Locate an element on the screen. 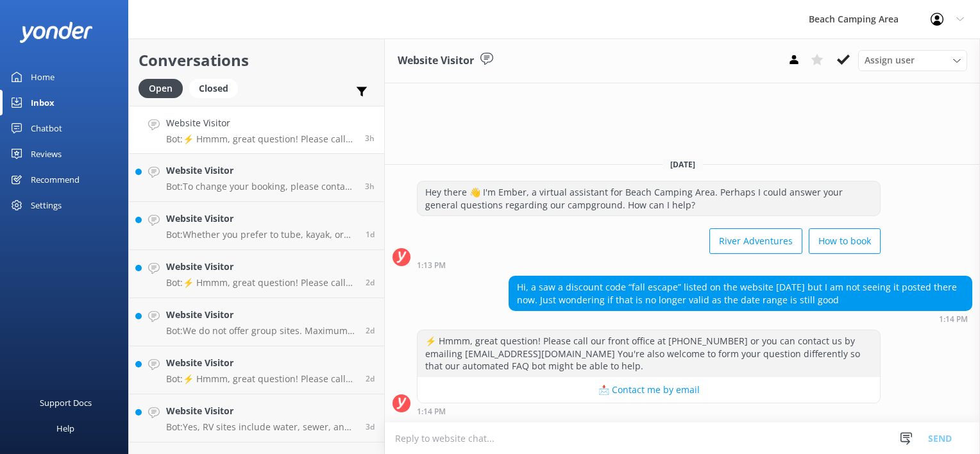  h2: Conversations is located at coordinates (257, 60).